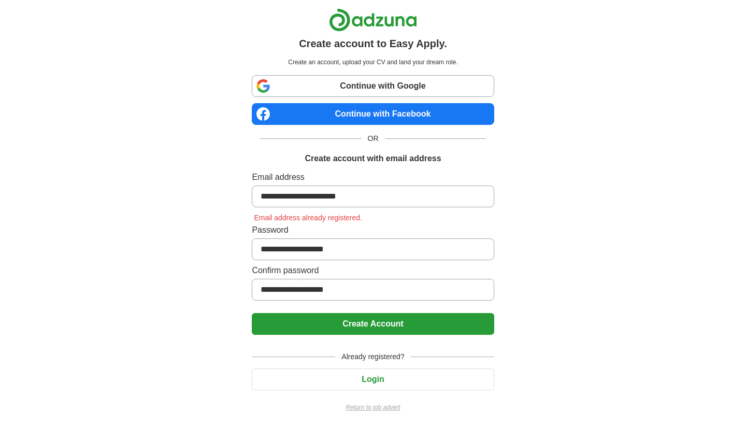  What do you see at coordinates (373, 407) in the screenshot?
I see `a: Return to job advert` at bounding box center [373, 407].